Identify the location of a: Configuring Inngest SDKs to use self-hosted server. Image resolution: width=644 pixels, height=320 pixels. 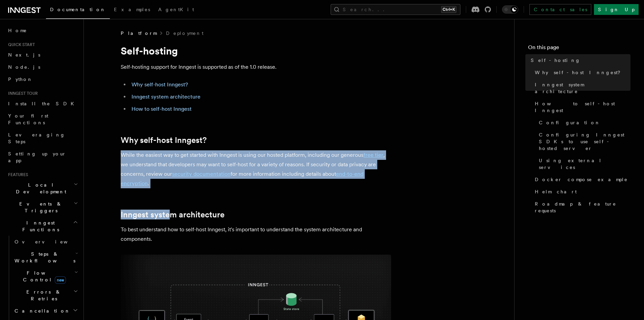
(583, 141).